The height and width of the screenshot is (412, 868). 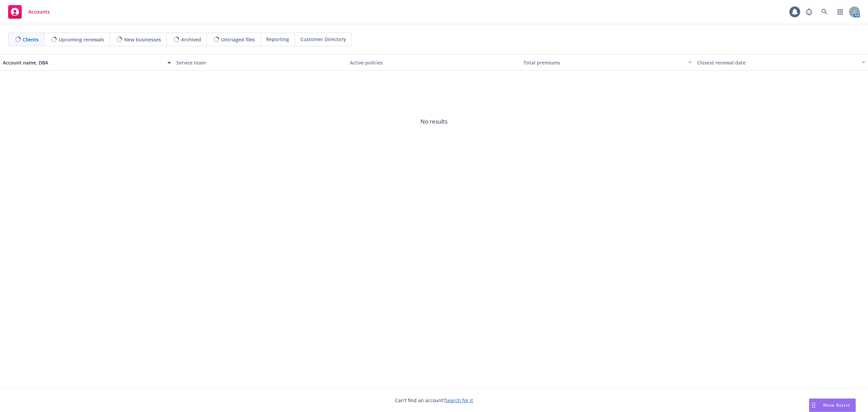 I want to click on span: Can't find an account?, so click(x=434, y=400).